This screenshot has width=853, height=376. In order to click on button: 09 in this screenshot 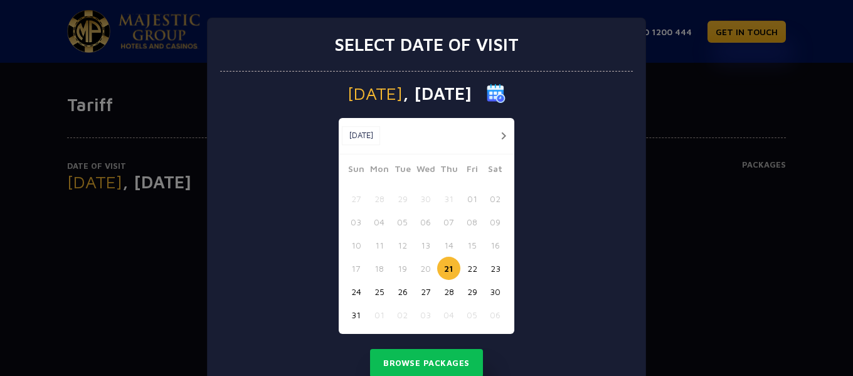, I will do `click(495, 221)`.